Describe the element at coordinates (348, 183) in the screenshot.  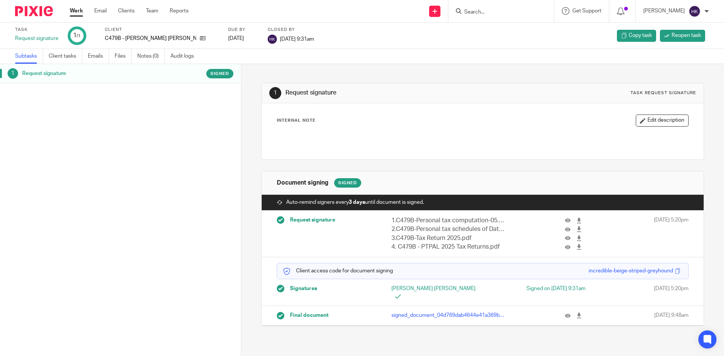
I see `div: Signed` at that location.